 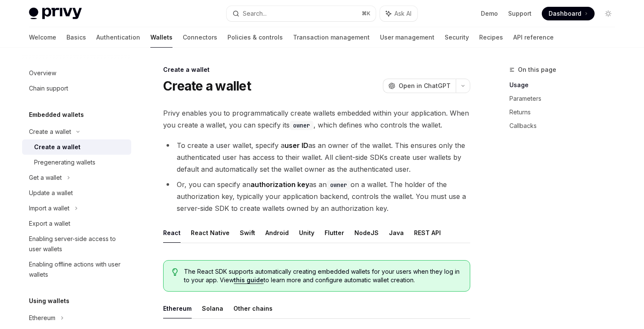 What do you see at coordinates (280, 184) in the screenshot?
I see `strong: authorization key` at bounding box center [280, 184].